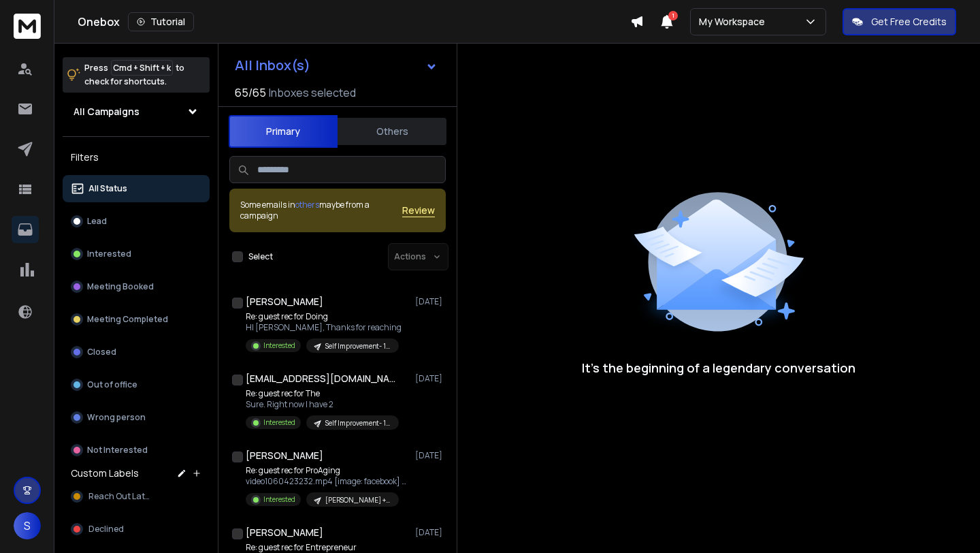 This screenshot has width=980, height=553. What do you see at coordinates (322, 405) in the screenshot?
I see `p: Sure. Right now I have 2` at bounding box center [322, 405].